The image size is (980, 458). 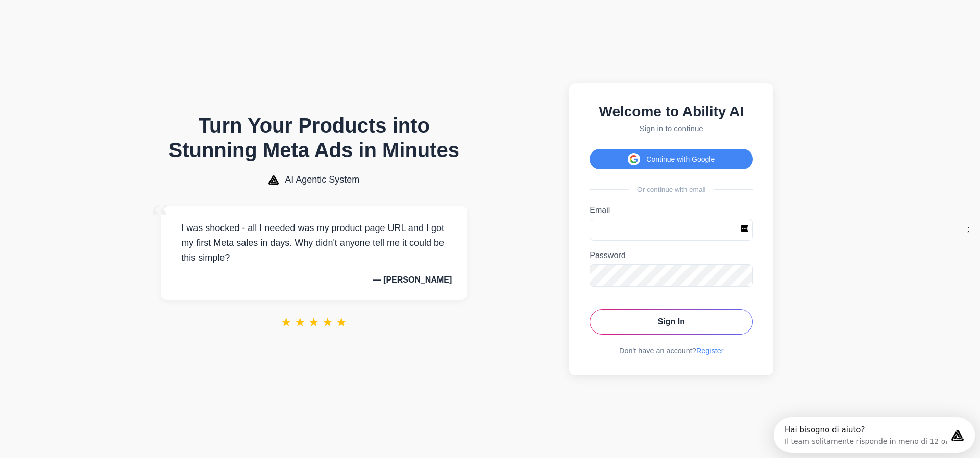 What do you see at coordinates (273, 181) in the screenshot?
I see `img: AI Agentic System Logo` at bounding box center [273, 181].